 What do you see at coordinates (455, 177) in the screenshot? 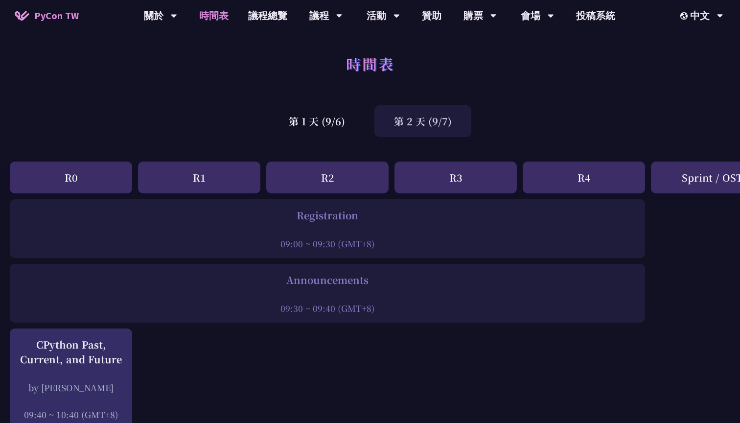
I see `div: R3` at bounding box center [455, 177].